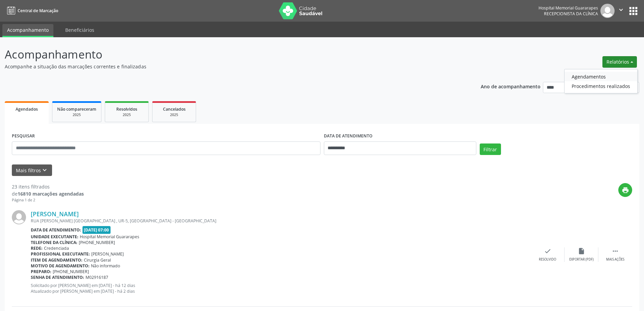 Image resolution: width=644 pixels, height=311 pixels. What do you see at coordinates (56, 248) in the screenshot?
I see `span: Credenciada` at bounding box center [56, 248].